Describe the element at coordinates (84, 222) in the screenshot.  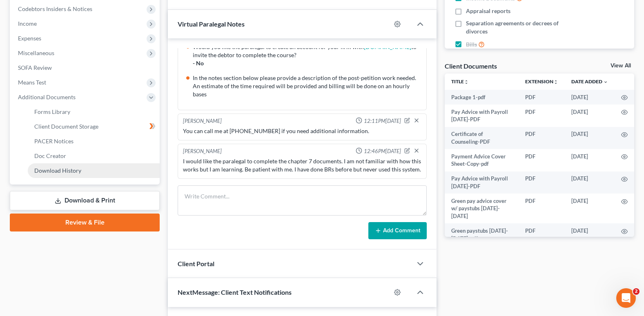
I see `a: Review & File` at that location.